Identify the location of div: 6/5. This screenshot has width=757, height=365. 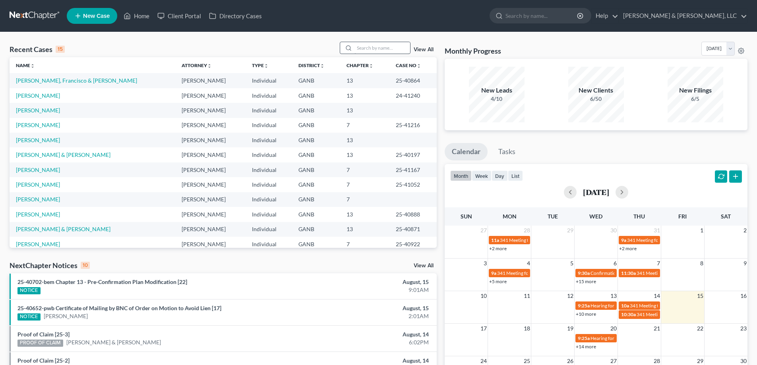
(695, 99).